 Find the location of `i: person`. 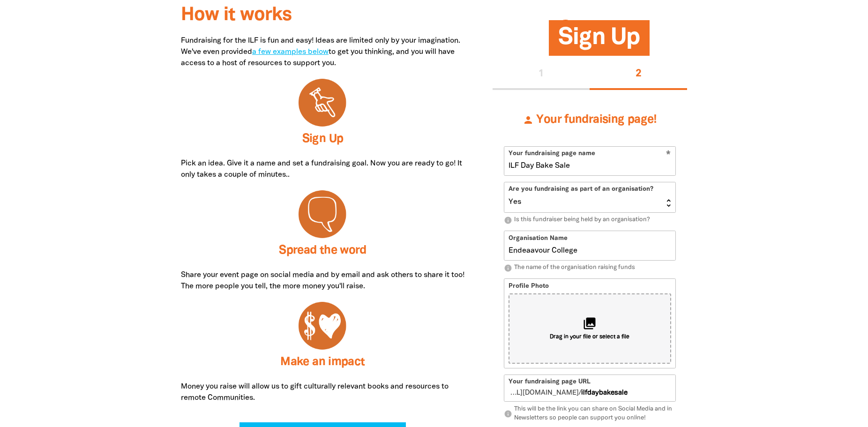

i: person is located at coordinates (528, 120).